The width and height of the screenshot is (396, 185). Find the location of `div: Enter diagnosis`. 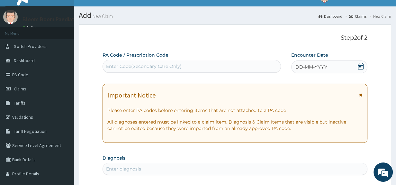

div: Enter diagnosis is located at coordinates (124, 169).